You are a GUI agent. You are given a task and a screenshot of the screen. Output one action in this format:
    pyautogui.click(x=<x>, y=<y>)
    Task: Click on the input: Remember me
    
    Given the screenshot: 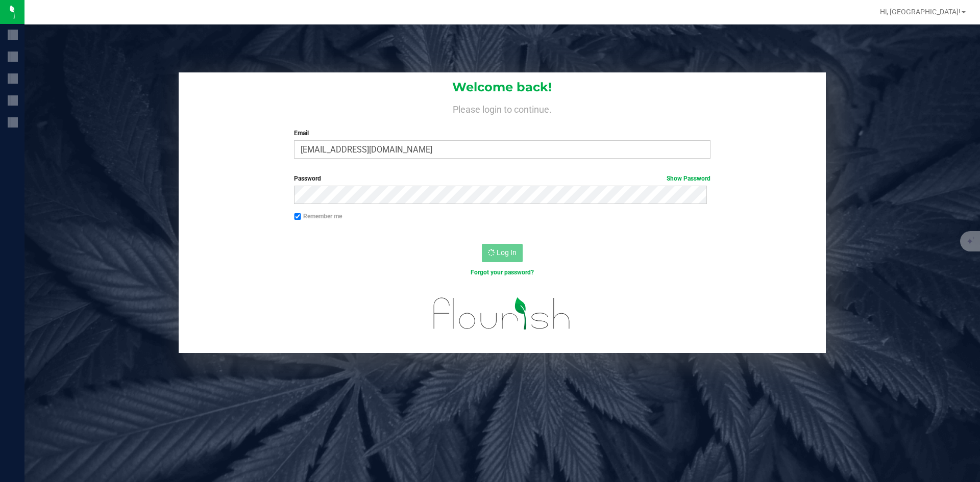 What is the action you would take?
    pyautogui.click(x=298, y=217)
    